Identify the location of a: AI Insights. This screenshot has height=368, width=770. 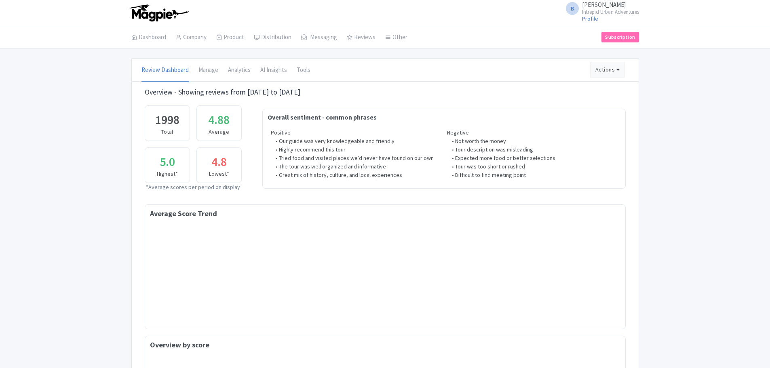
(274, 70).